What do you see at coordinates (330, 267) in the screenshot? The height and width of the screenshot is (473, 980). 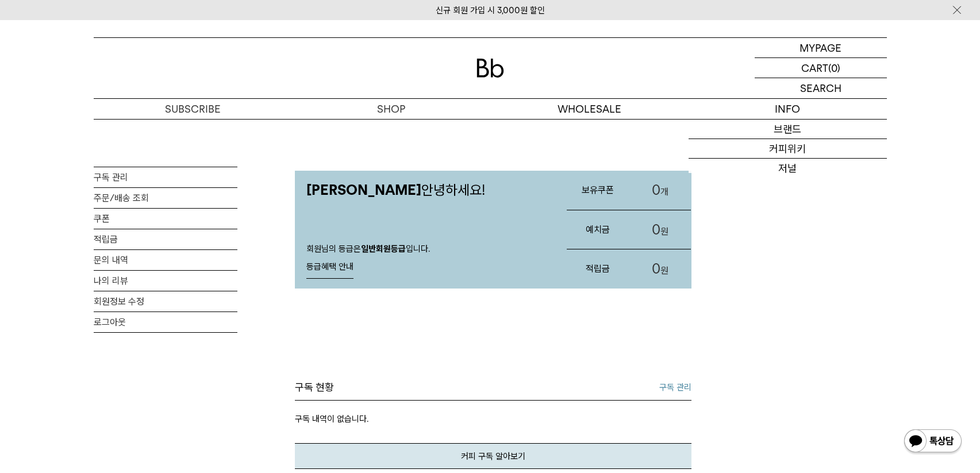 I see `a: 등급혜택 안내` at bounding box center [330, 267].